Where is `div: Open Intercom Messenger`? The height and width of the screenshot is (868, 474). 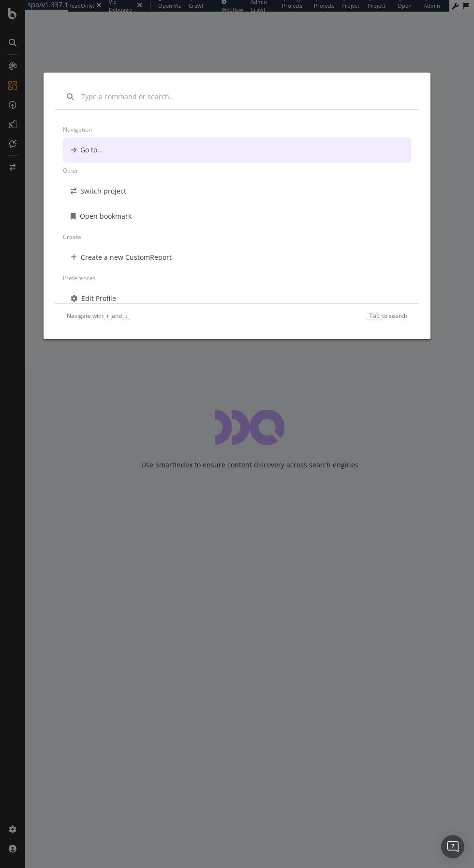
div: Open Intercom Messenger is located at coordinates (453, 847).